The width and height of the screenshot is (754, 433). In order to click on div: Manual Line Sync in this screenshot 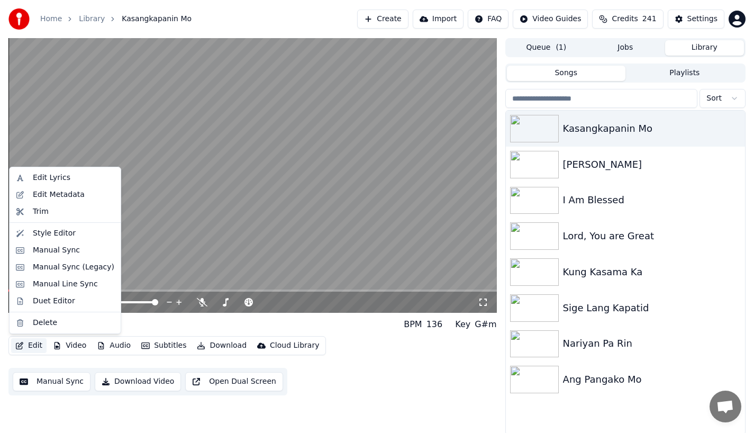, I will do `click(65, 284)`.